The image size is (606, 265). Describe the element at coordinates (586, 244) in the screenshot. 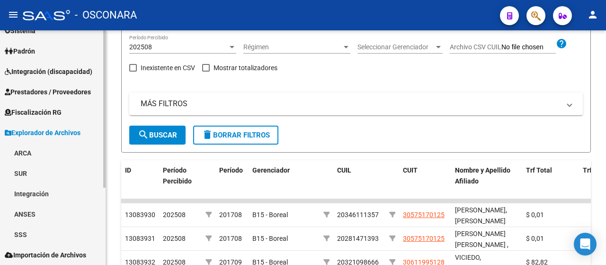

I see `div: Open Intercom Messenger` at that location.